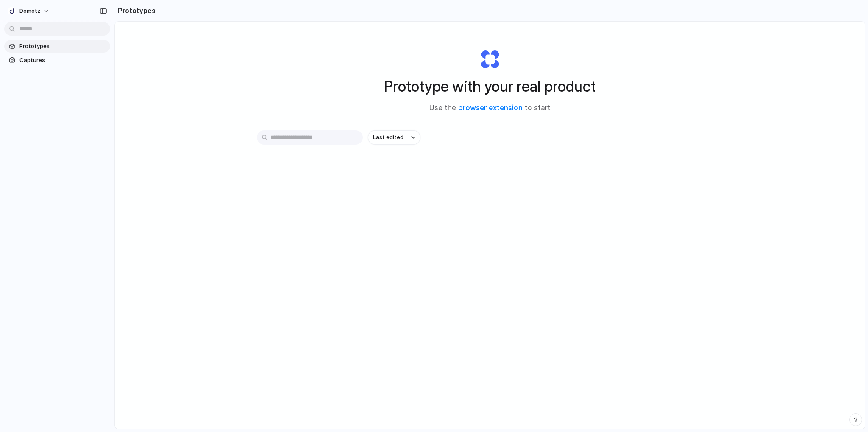  I want to click on h1: Prototype with your real product, so click(490, 86).